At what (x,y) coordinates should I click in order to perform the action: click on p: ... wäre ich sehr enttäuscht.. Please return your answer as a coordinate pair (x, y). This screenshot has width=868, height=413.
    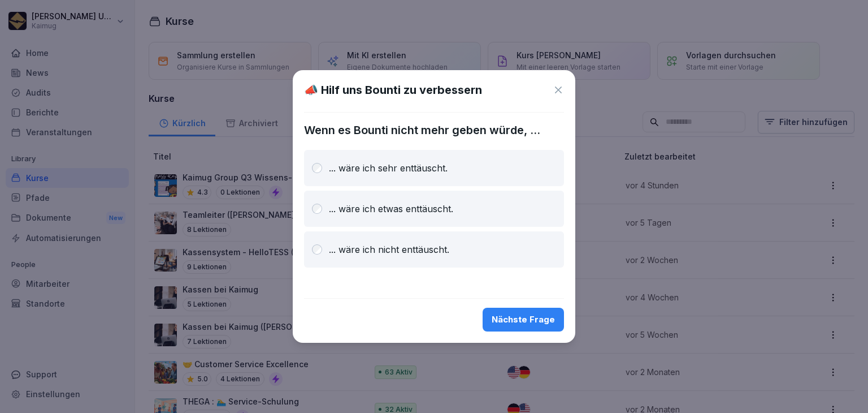
    Looking at the image, I should click on (389, 168).